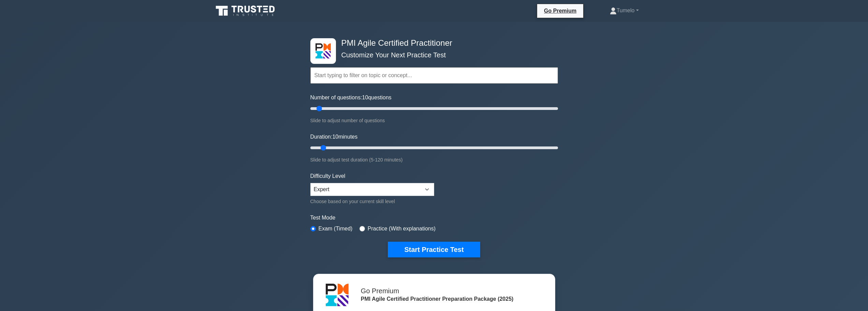  What do you see at coordinates (334, 137) in the screenshot?
I see `label: Duration: minutes` at bounding box center [334, 137].